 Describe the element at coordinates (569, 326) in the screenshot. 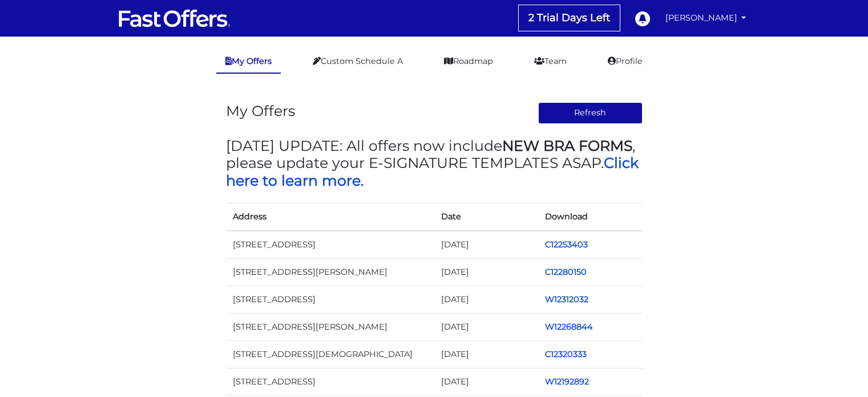

I see `a: W12268844` at that location.